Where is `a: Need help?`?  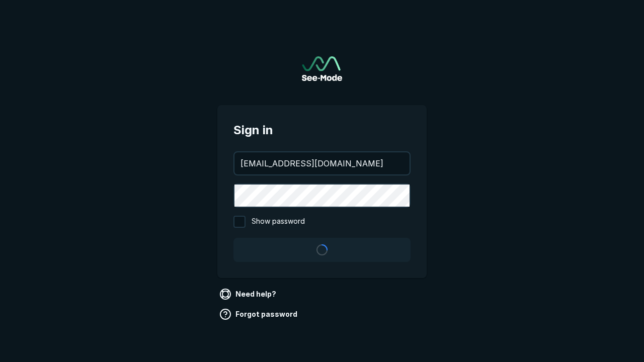
a: Need help? is located at coordinates (248, 294).